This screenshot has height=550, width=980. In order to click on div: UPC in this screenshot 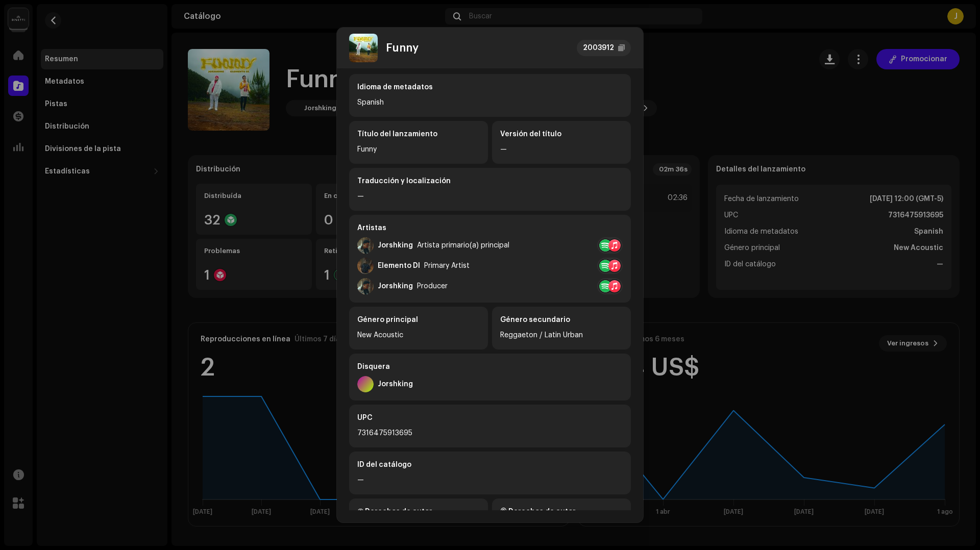, I will do `click(490, 418)`.